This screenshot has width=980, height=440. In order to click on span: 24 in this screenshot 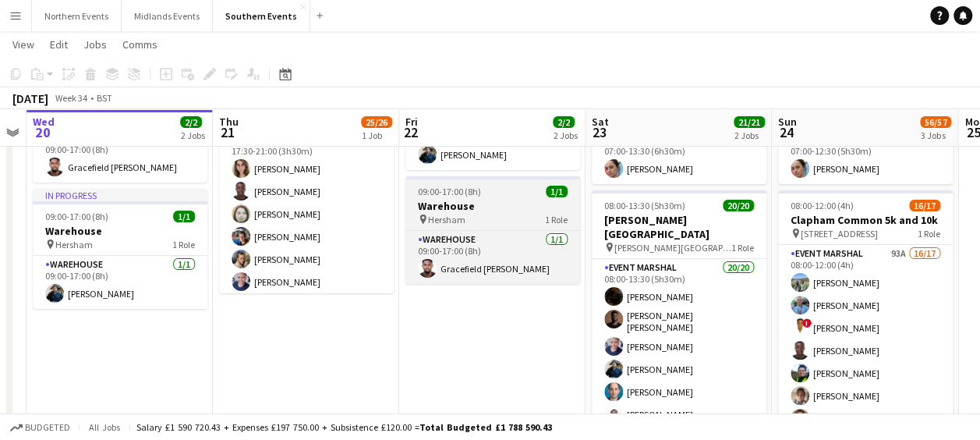, I will do `click(786, 132)`.